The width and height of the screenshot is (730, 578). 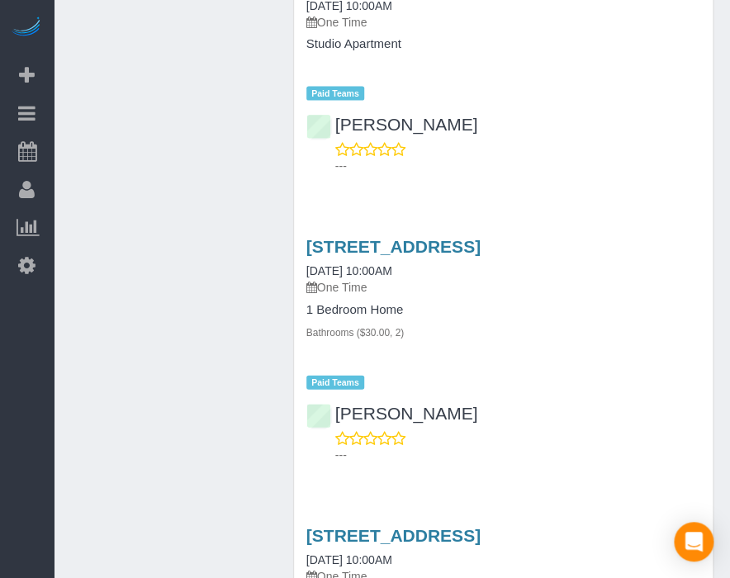 What do you see at coordinates (693, 541) in the screenshot?
I see `div: Open Intercom Messenger` at bounding box center [693, 541].